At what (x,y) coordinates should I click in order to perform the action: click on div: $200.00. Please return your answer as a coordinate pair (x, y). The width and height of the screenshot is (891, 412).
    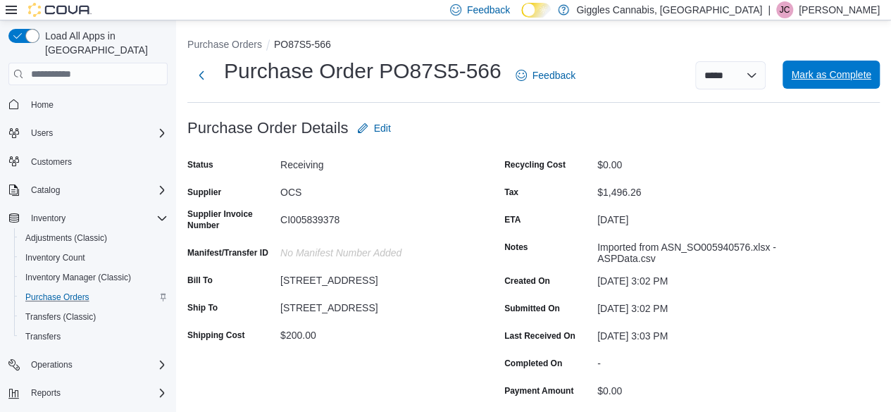
    Looking at the image, I should click on (375, 333).